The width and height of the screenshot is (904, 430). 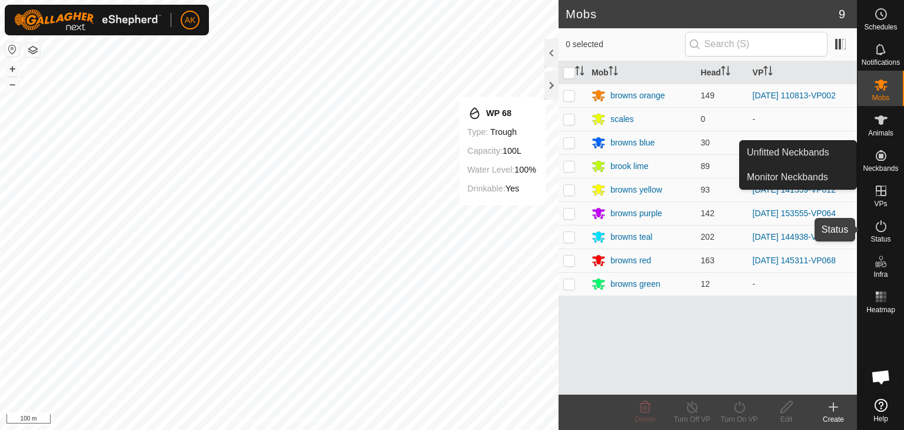 I want to click on span: Infra, so click(x=881, y=274).